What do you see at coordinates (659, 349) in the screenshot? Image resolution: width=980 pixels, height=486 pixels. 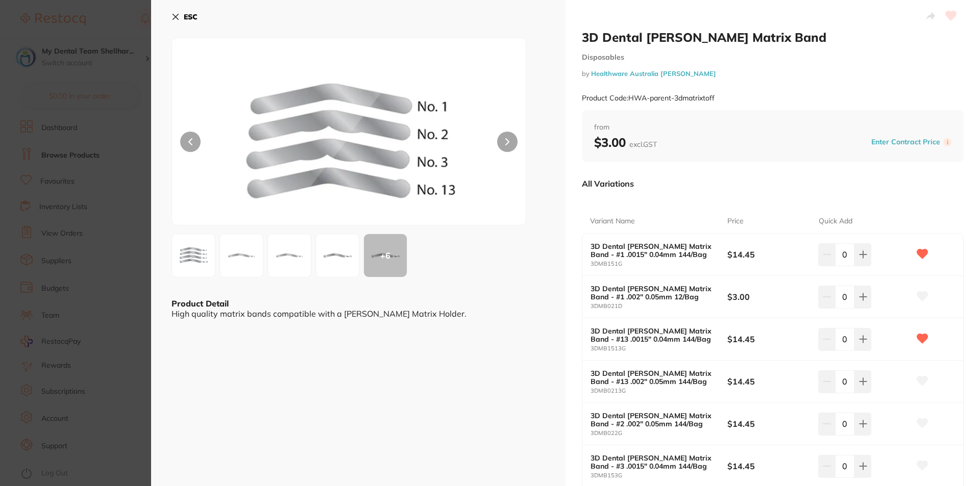 I see `small: 3DMB1513G` at bounding box center [659, 349].